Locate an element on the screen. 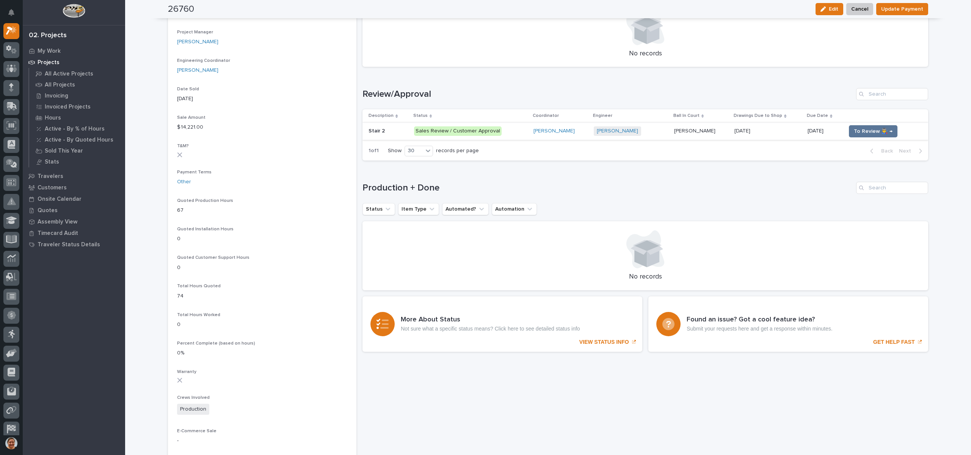 The height and width of the screenshot is (455, 971). button: Back is located at coordinates (880, 151).